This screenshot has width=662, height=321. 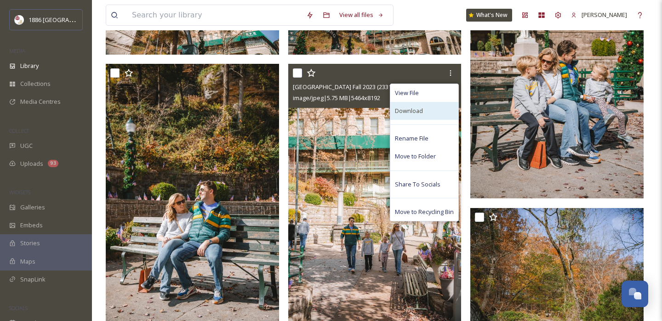 What do you see at coordinates (33, 280) in the screenshot?
I see `span: SnapLink` at bounding box center [33, 280].